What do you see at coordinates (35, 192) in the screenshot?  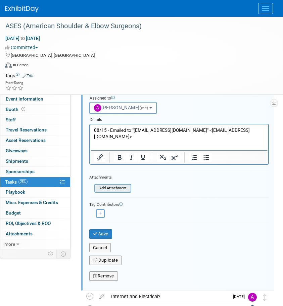 I see `a: Playbook` at bounding box center [35, 192].